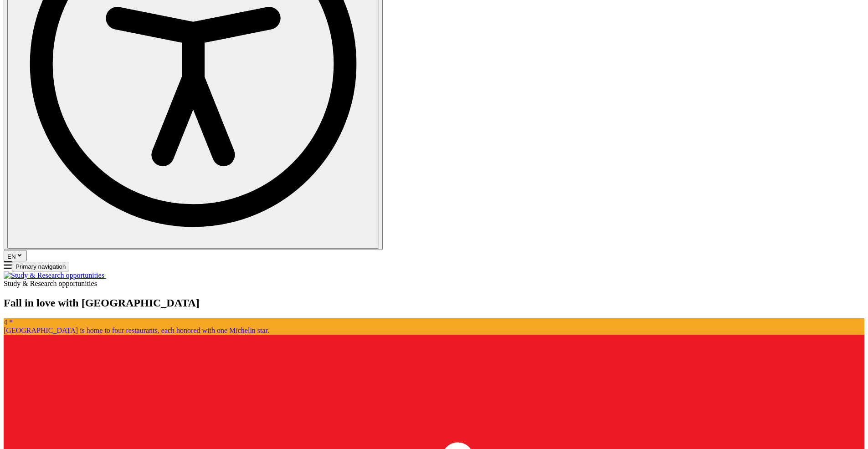 Image resolution: width=868 pixels, height=449 pixels. What do you see at coordinates (50, 283) in the screenshot?
I see `span: Study & Research opportunities` at bounding box center [50, 283].